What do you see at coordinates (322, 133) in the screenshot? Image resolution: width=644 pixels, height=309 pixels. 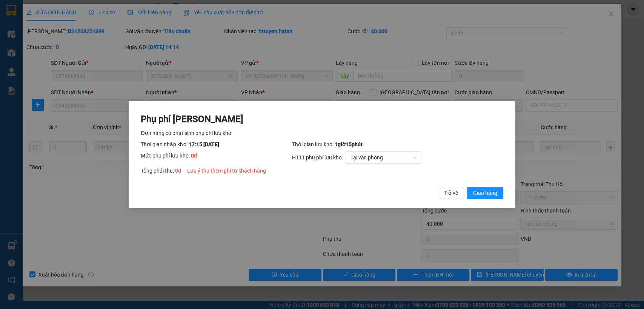 I see `div: Đơn hàng có phát sinh phụ phí lưu kho:` at bounding box center [322, 133].